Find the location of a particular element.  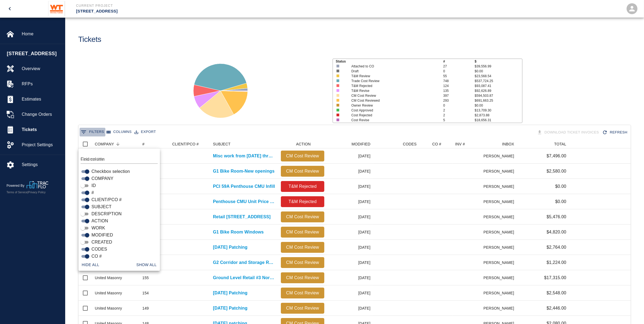

p: 0 is located at coordinates (459, 105).